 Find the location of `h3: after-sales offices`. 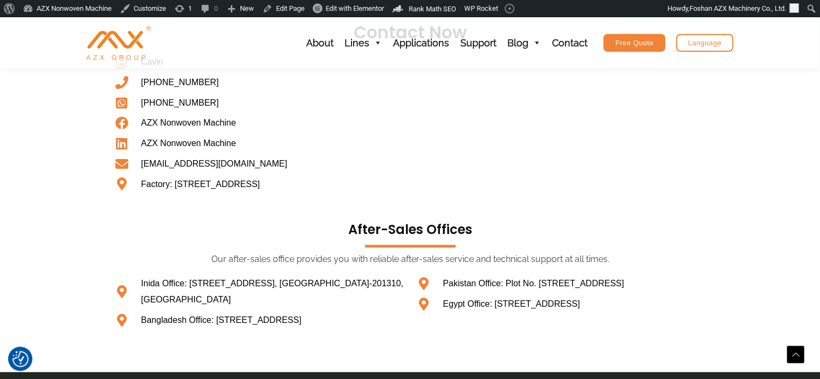

h3: after-sales offices is located at coordinates (410, 229).